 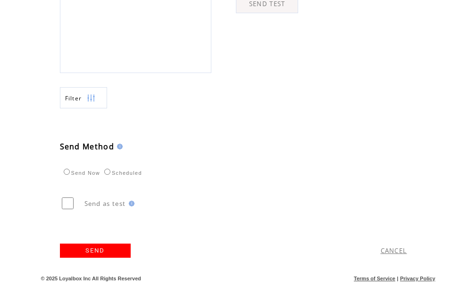 What do you see at coordinates (95, 251) in the screenshot?
I see `a: SEND` at bounding box center [95, 251].